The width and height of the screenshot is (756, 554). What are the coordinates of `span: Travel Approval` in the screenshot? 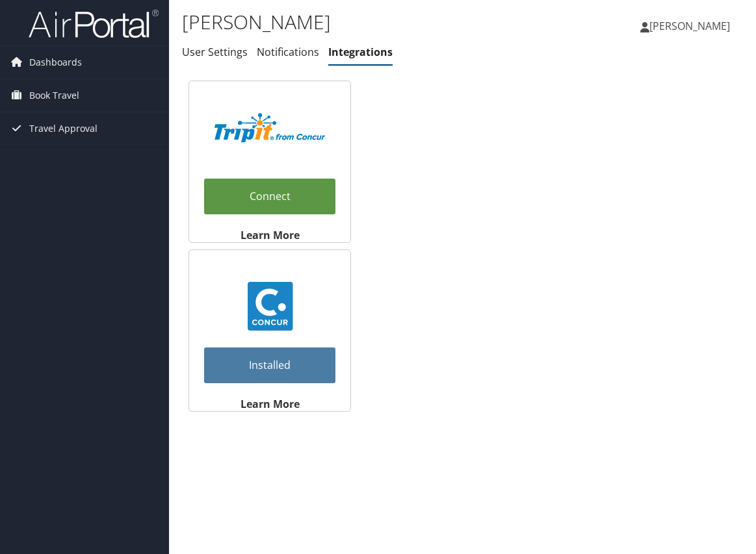 It's located at (63, 129).